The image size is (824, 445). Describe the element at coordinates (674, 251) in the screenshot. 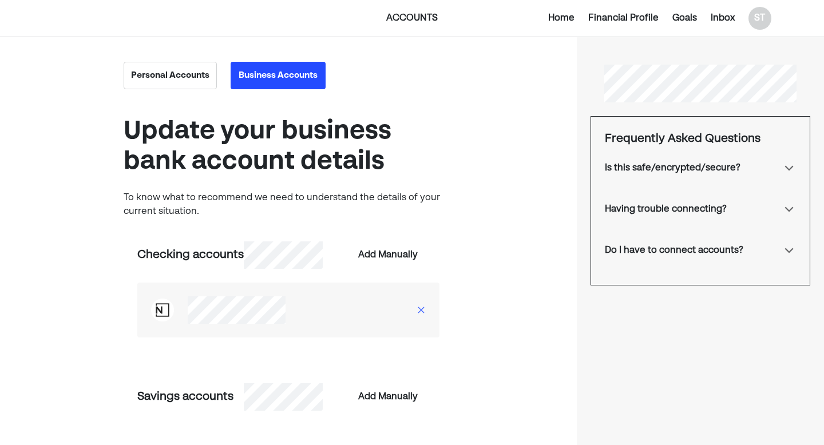

I see `div: Do I have to connect accounts?` at that location.